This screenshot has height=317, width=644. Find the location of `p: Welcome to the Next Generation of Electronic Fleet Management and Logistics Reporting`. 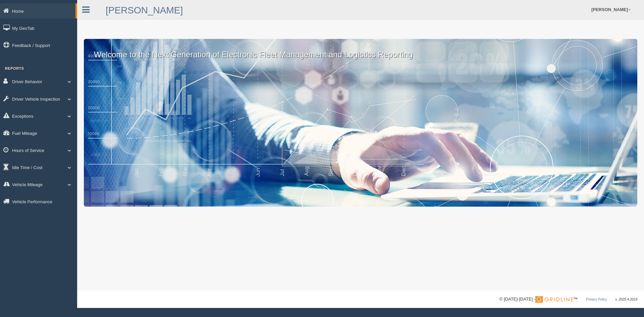

p: Welcome to the Next Generation of Electronic Fleet Management and Logistics Reporting is located at coordinates (361, 50).